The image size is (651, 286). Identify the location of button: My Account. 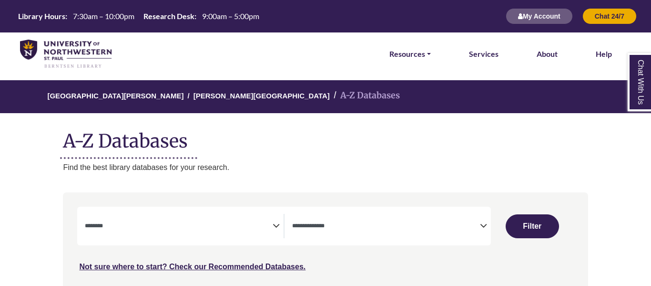
(539, 16).